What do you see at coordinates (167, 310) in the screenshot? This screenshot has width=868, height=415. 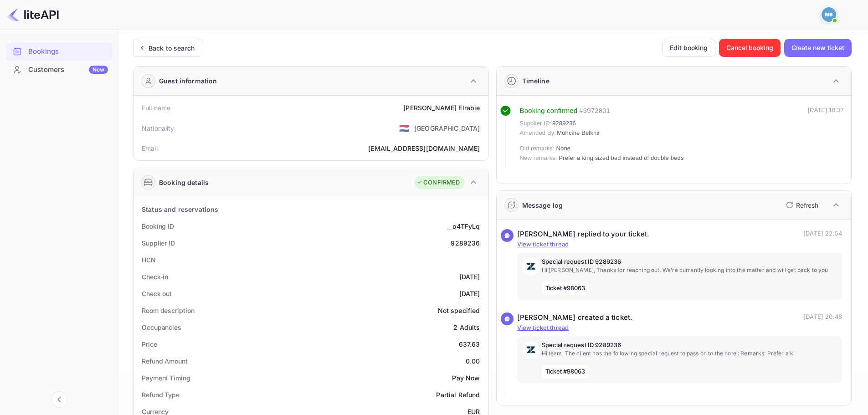 I see `div: Room description` at bounding box center [167, 310].